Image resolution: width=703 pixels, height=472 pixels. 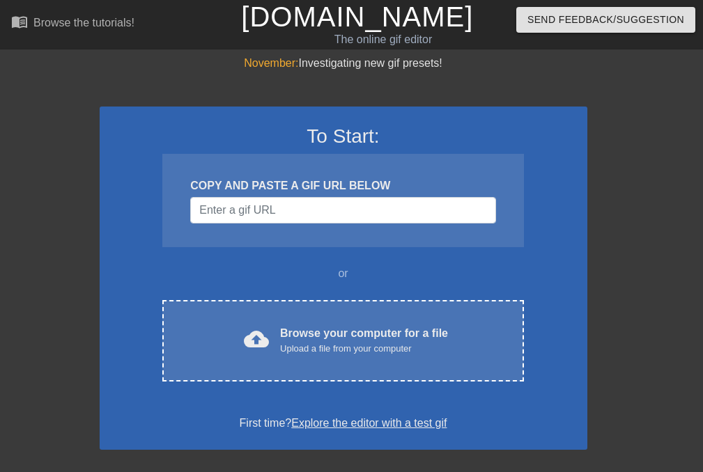 What do you see at coordinates (343, 210) in the screenshot?
I see `input: Username` at bounding box center [343, 210].